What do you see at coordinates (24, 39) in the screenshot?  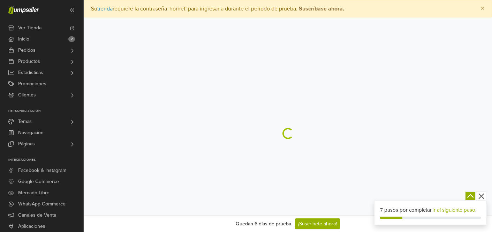 I see `span: Inicio` at bounding box center [24, 39].